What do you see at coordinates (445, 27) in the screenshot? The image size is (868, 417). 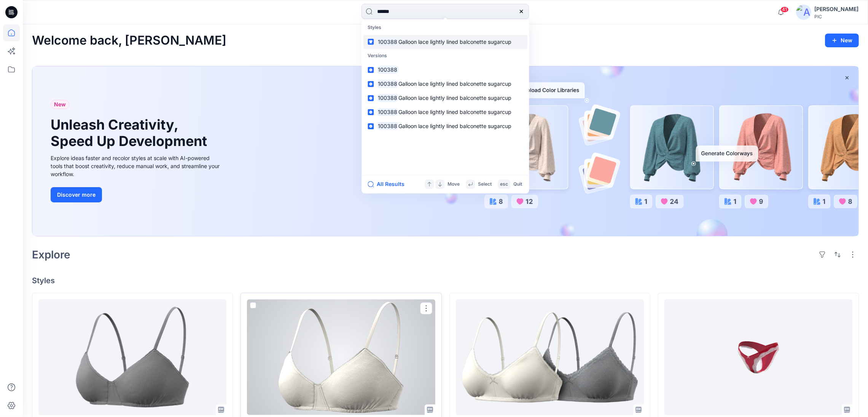 I see `p: Styles` at bounding box center [445, 27].